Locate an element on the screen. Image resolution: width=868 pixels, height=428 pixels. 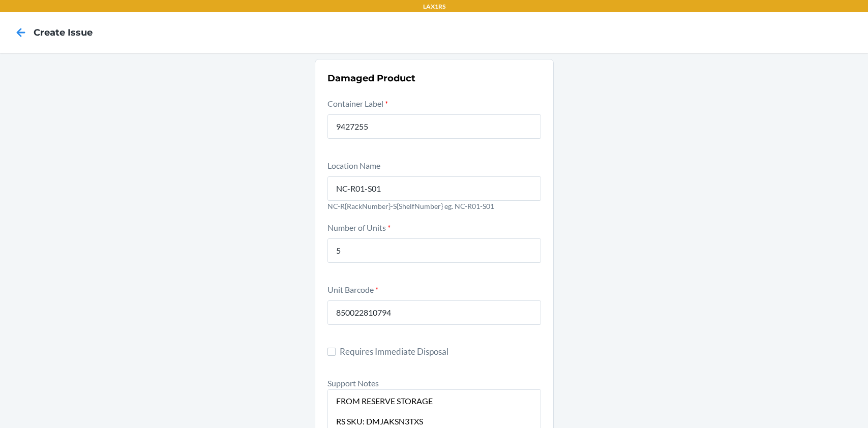
input: Requires Immediate Disposal is located at coordinates (332, 352).